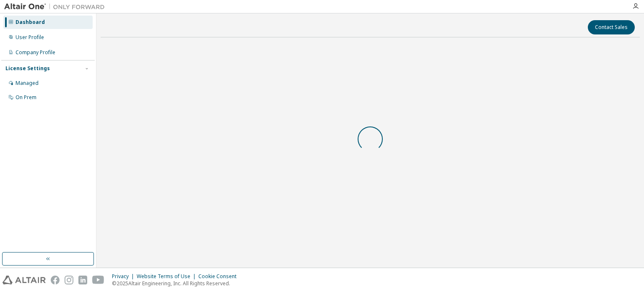 This screenshot has width=644, height=292. What do you see at coordinates (30, 37) in the screenshot?
I see `div: User Profile` at bounding box center [30, 37].